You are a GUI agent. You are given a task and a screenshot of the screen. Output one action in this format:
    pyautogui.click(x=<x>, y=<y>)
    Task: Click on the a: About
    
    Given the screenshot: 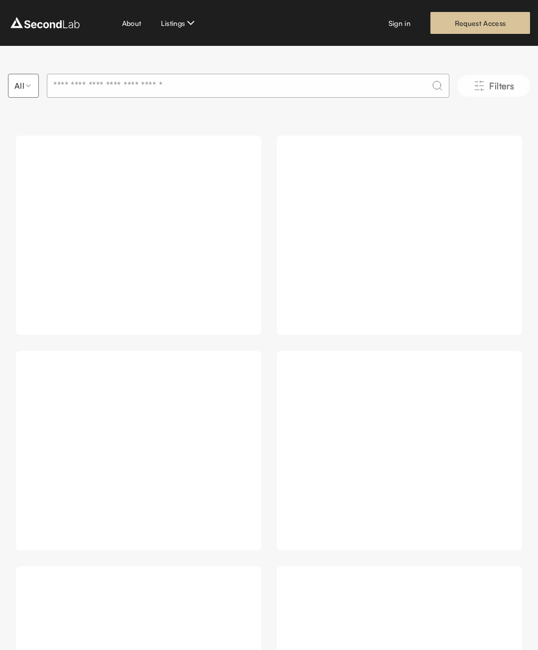 What is the action you would take?
    pyautogui.click(x=132, y=23)
    